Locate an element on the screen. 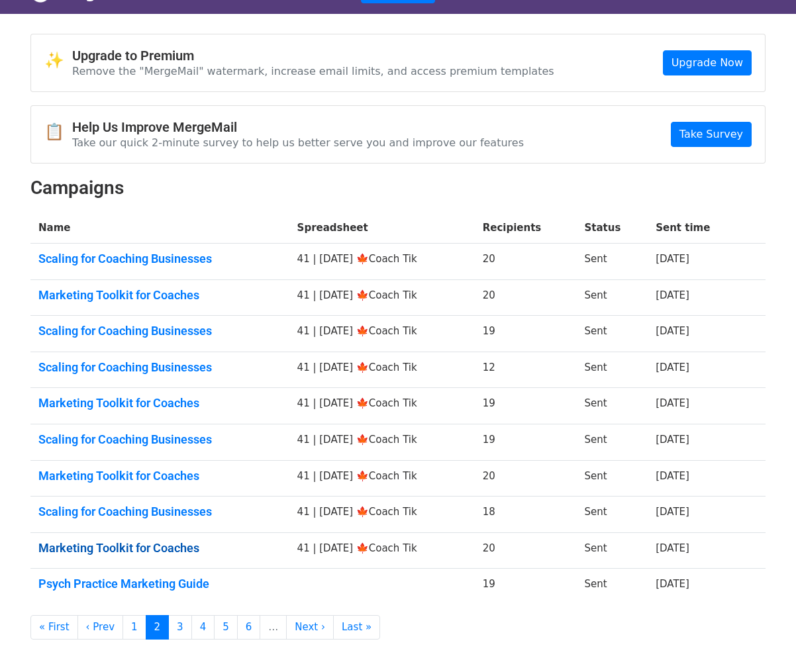 The height and width of the screenshot is (672, 796). td: 18 is located at coordinates (526, 515).